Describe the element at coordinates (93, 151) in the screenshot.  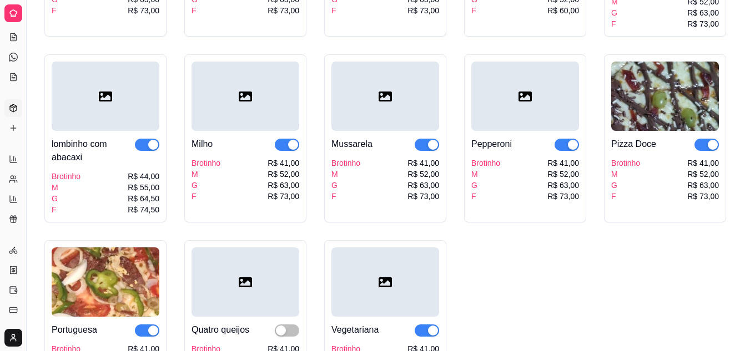
I see `div: lombinho com abacaxi` at that location.